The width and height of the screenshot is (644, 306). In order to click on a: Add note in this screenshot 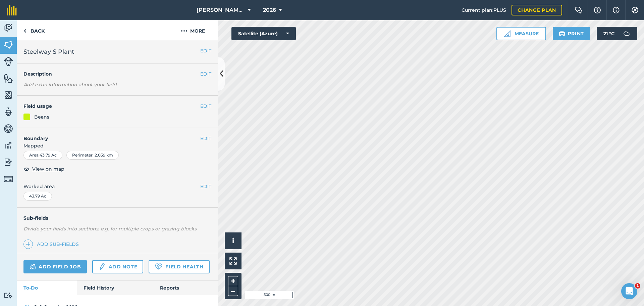, I will do `click(118, 266)`.